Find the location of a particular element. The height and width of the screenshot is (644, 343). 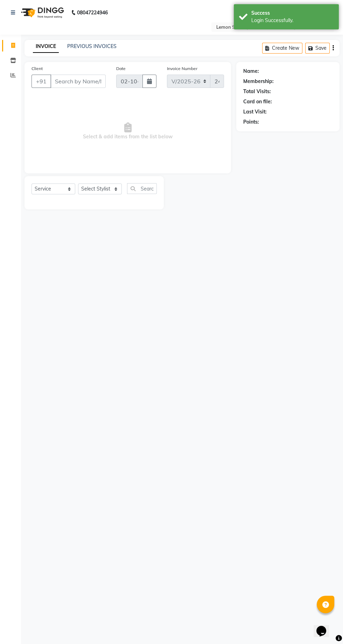

input: Search by Name/Mobile/Email/Code is located at coordinates (78, 82).